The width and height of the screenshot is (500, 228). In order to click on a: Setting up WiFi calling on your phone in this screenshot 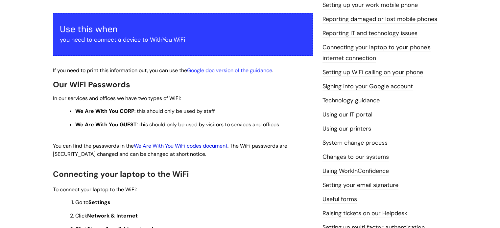, I will do `click(373, 73)`.